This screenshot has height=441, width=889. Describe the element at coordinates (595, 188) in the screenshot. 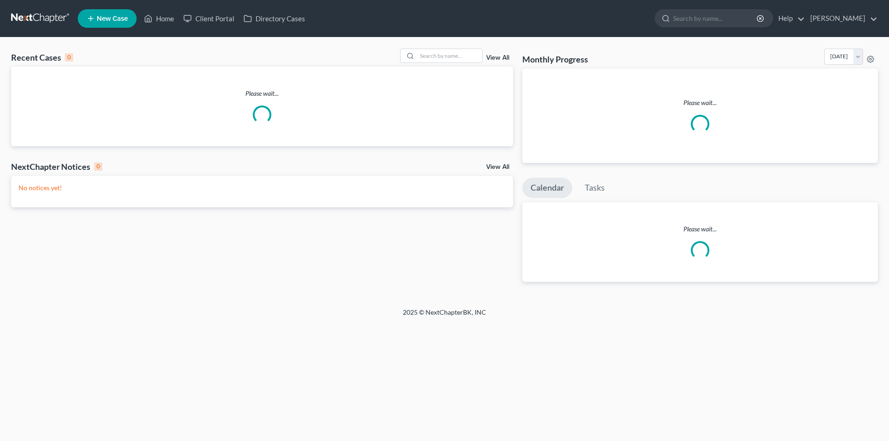

I see `a: Tasks` at that location.